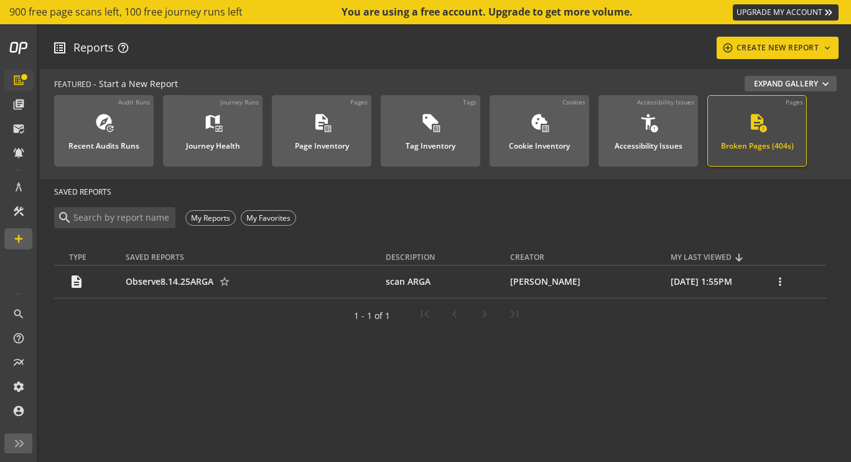  I want to click on a: UPGRADE MY ACCOUNT, so click(786, 12).